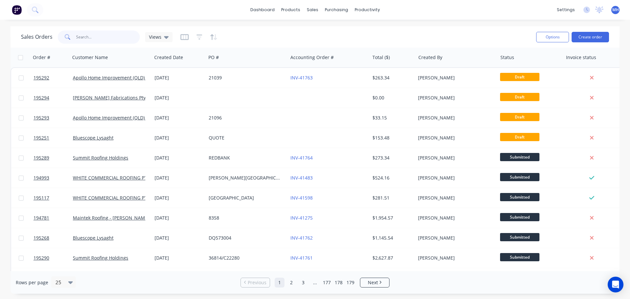 Image resolution: width=630 pixels, height=299 pixels. Describe the element at coordinates (41, 57) in the screenshot. I see `div: Order #` at that location.